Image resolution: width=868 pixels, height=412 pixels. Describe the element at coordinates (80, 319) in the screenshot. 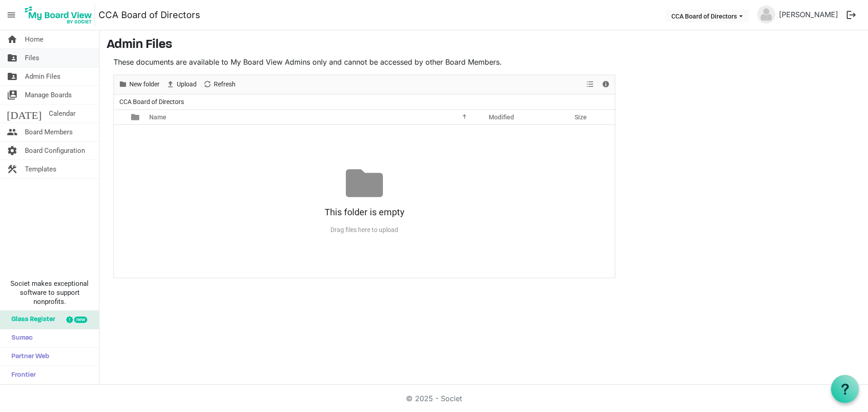

I see `div: new` at that location.